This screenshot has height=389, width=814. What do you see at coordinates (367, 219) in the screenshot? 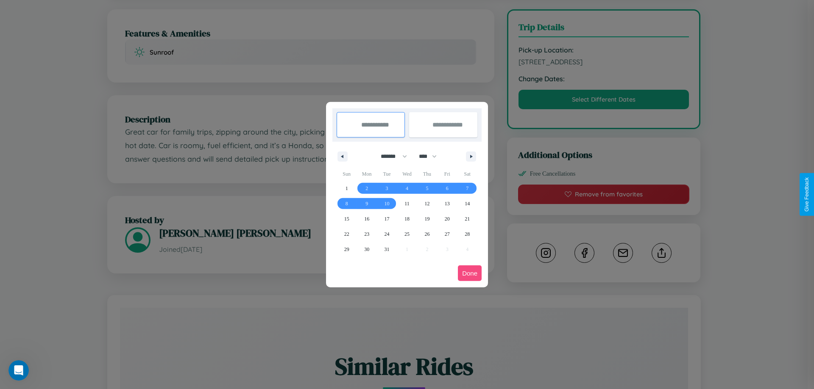
I see `span: 16` at bounding box center [367, 219].